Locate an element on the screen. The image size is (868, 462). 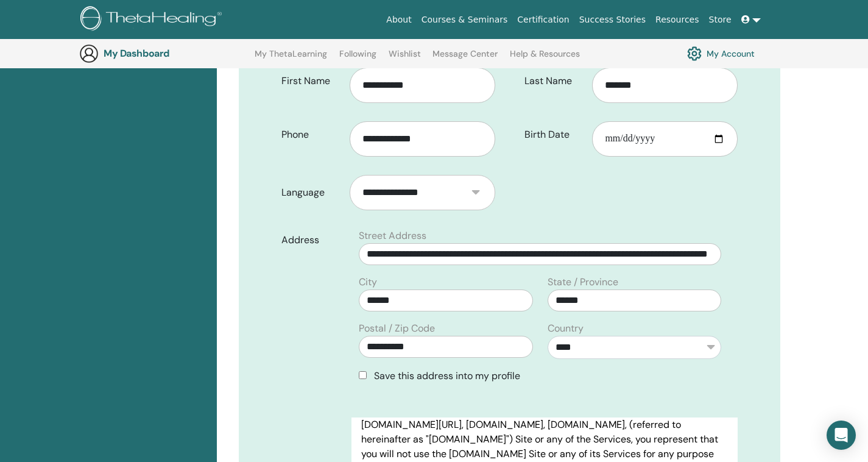
a: Certification is located at coordinates (543, 19).